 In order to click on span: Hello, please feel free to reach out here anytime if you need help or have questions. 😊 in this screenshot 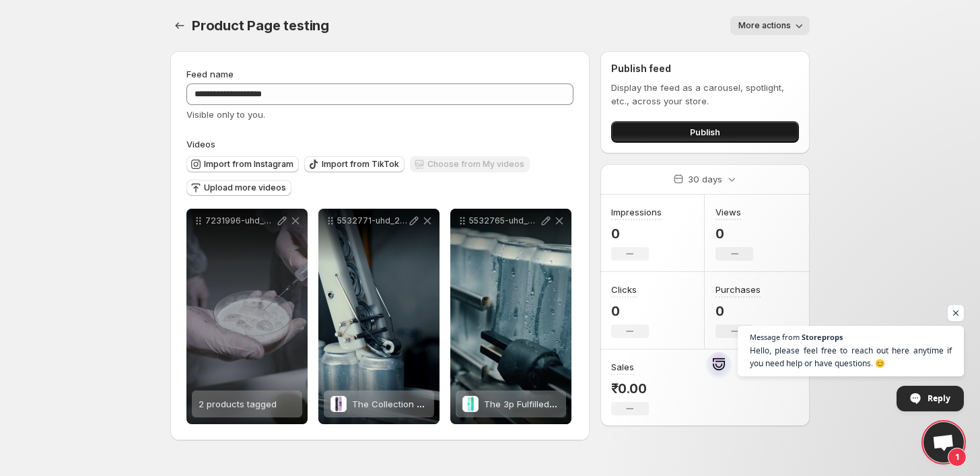, I will do `click(851, 357)`.